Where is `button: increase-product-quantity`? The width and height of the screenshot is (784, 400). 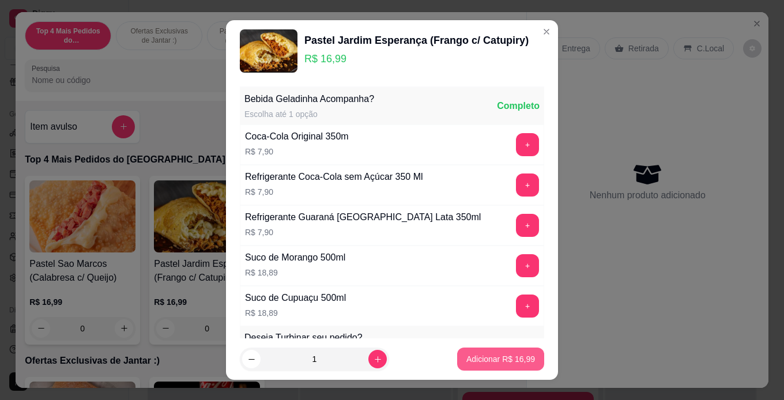
button: increase-product-quantity is located at coordinates (378, 359).